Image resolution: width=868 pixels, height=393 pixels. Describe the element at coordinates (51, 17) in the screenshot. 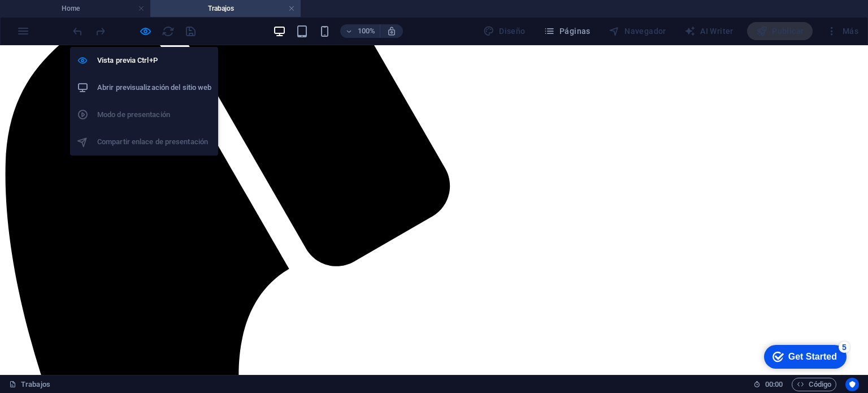

I see `div: Get Started 5 items remaining, 0% complete` at that location.